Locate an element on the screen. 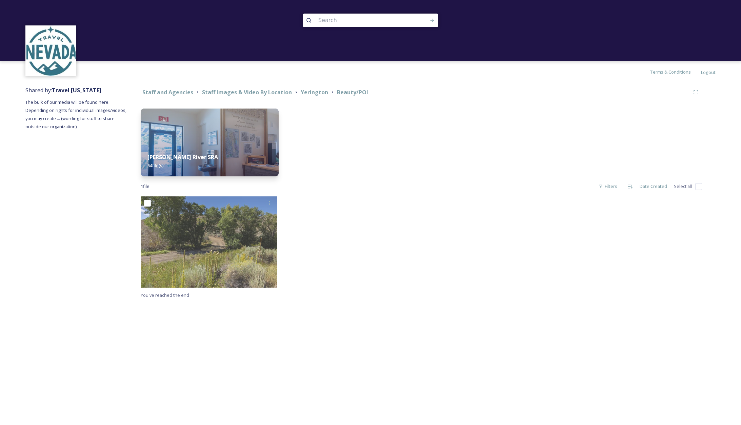 This screenshot has width=741, height=425. span: The bulk of our media will be found here. Depending on rights for individual images/videos, you m... is located at coordinates (76, 114).